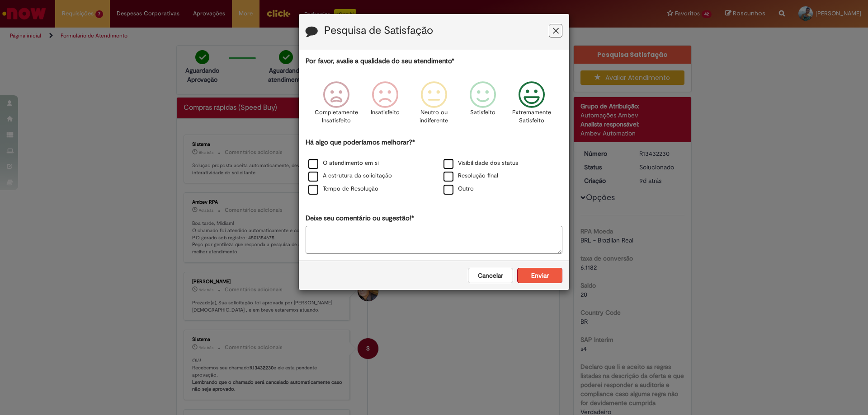 Image resolution: width=868 pixels, height=415 pixels. Describe the element at coordinates (336, 117) in the screenshot. I see `p: Completamente Insatisfeito` at that location.